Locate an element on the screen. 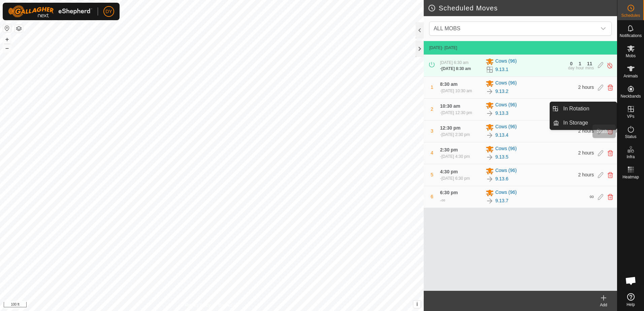  span: 5 is located at coordinates (432, 175).